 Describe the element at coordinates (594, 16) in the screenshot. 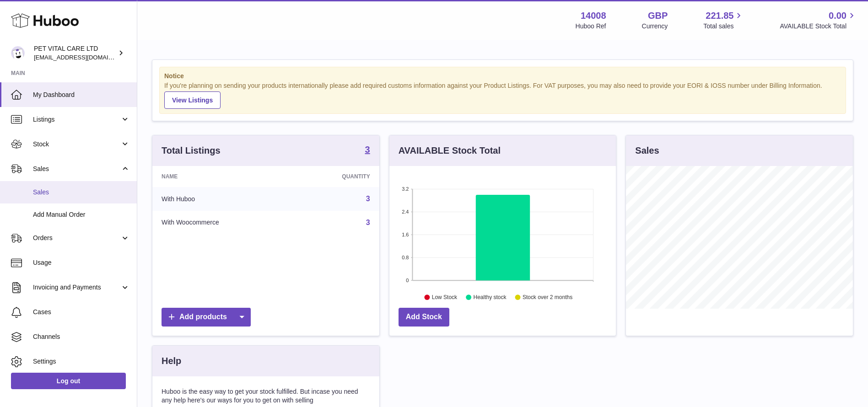

I see `strong: 14008` at that location.